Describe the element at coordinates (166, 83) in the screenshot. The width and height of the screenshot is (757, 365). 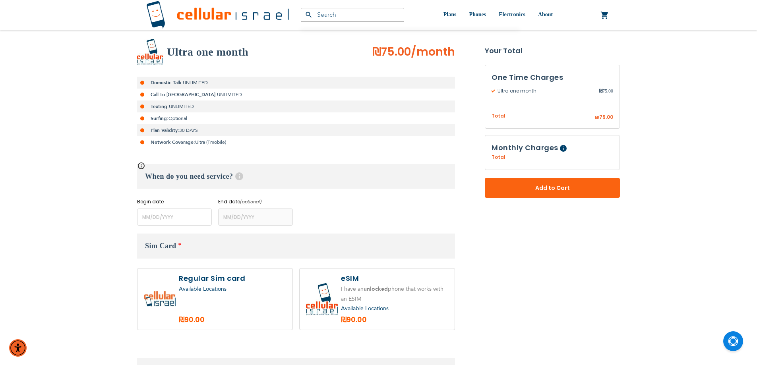
I see `strong: Domestic Talk:` at that location.